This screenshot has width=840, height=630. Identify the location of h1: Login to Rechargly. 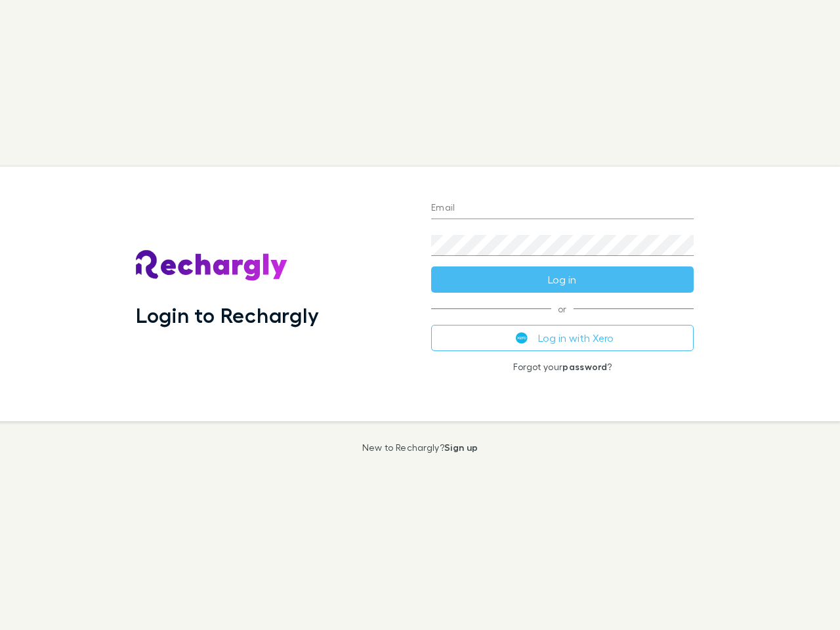
(227, 315).